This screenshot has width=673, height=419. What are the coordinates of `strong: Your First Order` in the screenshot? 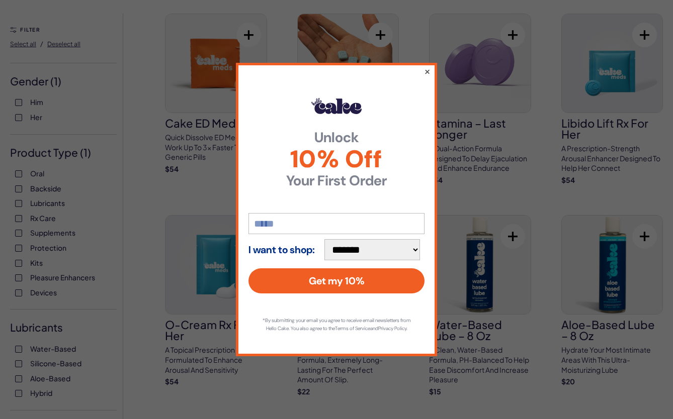 It's located at (336, 181).